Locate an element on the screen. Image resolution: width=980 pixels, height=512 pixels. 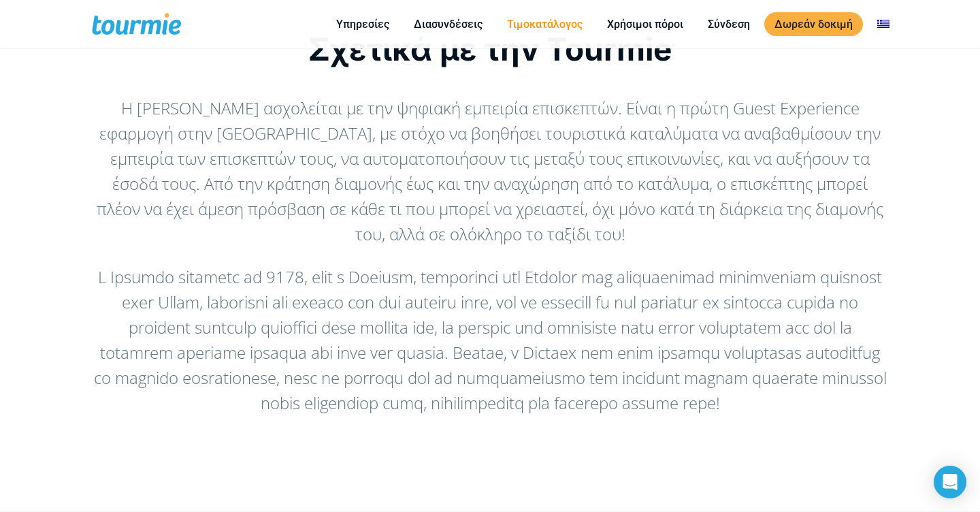
a: Αλλαγή σε is located at coordinates (883, 24).